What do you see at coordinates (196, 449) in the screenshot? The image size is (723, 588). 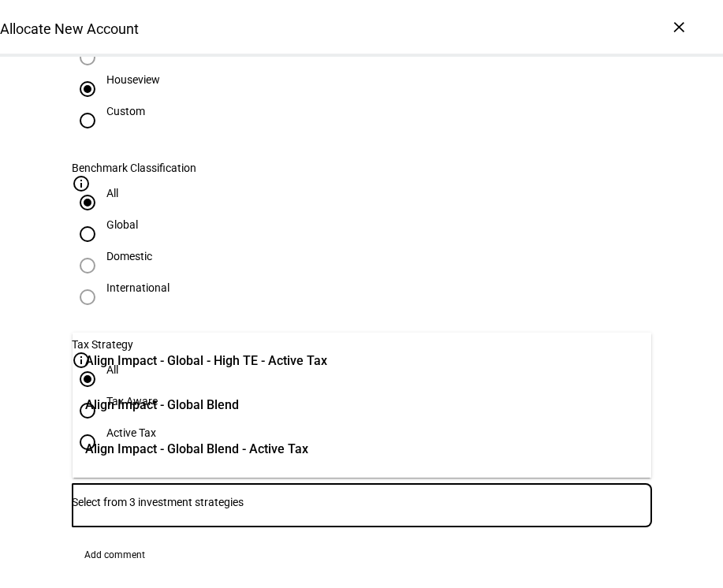 I see `div: Align Impact - Global Blend - Active Tax` at bounding box center [196, 449].